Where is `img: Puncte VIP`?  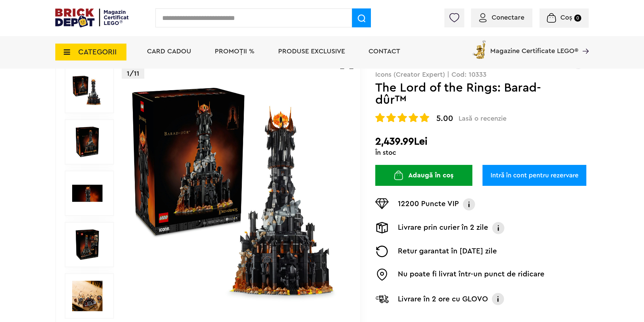 img: Puncte VIP is located at coordinates (382, 203).